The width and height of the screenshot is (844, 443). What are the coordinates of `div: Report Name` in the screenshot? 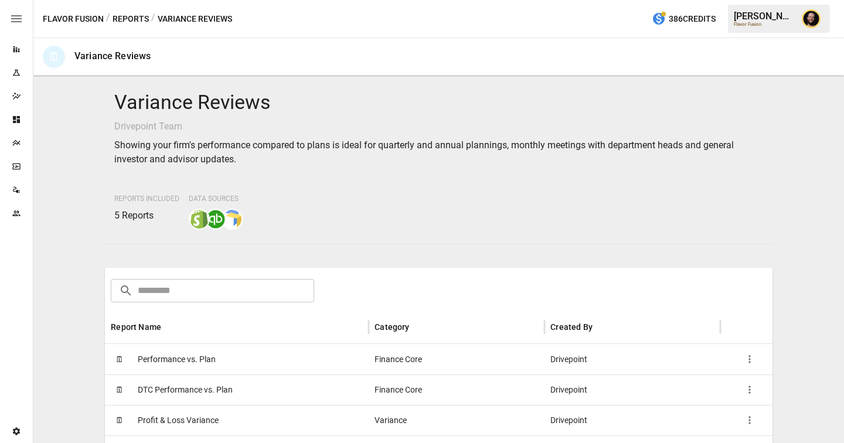 It's located at (136, 327).